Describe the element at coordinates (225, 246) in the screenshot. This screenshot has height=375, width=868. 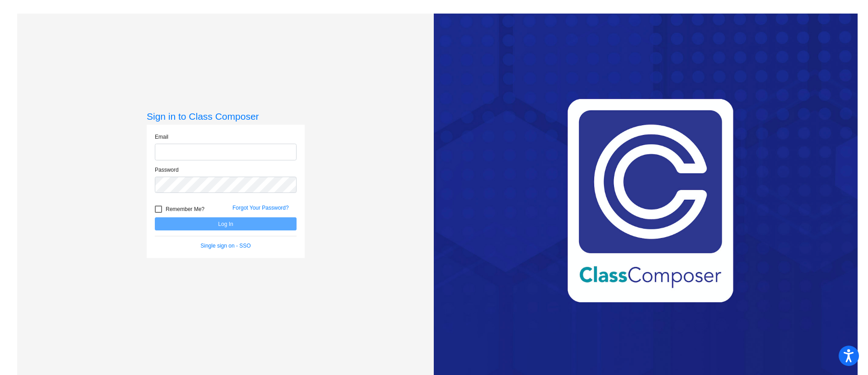
I see `a: Single sign on - SSO` at that location.